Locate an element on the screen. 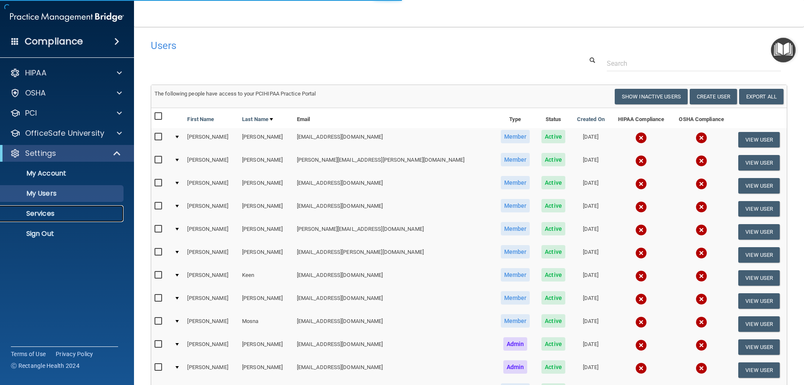 The image size is (804, 385). a: Privacy Policy is located at coordinates (75, 354).